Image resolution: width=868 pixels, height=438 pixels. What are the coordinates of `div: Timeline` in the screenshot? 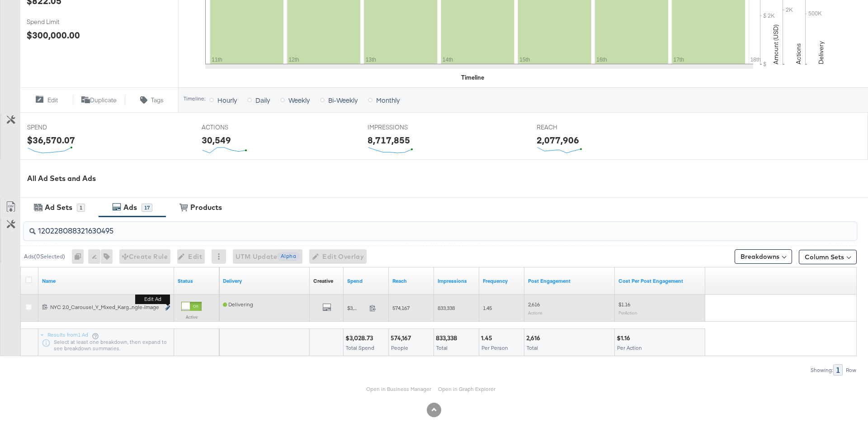 It's located at (472, 78).